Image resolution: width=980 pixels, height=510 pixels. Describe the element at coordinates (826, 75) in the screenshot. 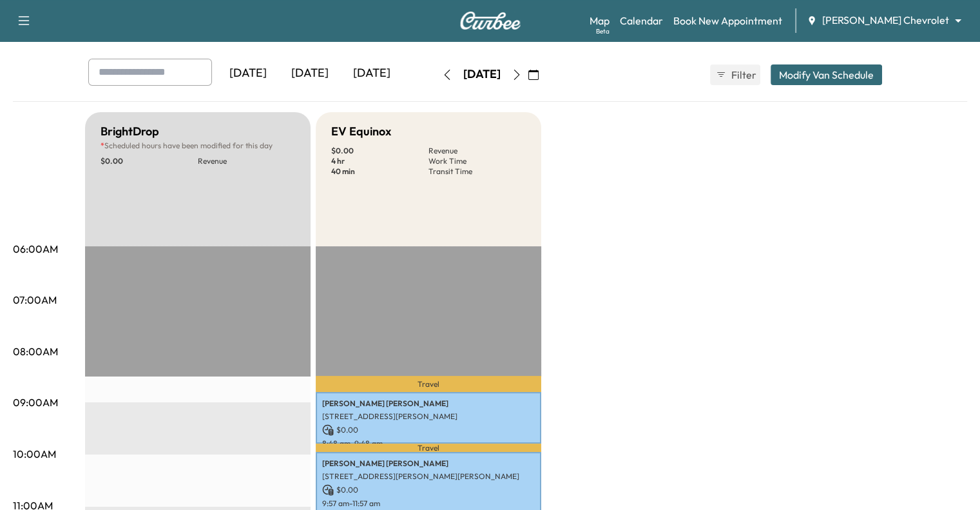

I see `button: Modify Van Schedule` at that location.